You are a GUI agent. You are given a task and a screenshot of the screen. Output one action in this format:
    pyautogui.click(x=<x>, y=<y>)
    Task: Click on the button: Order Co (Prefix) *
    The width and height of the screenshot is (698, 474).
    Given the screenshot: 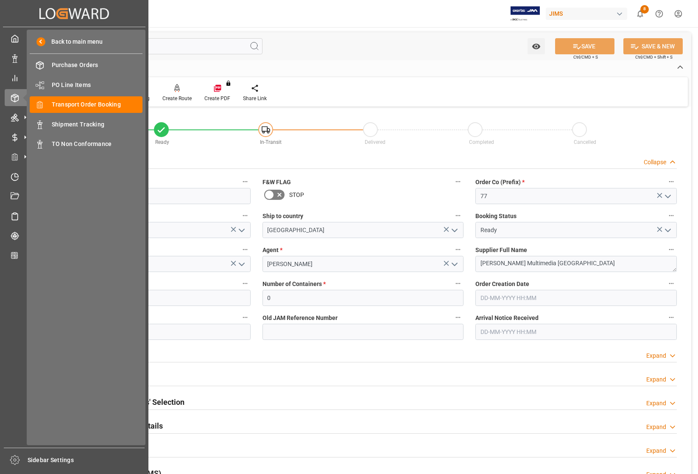 What is the action you would take?
    pyautogui.click(x=671, y=182)
    